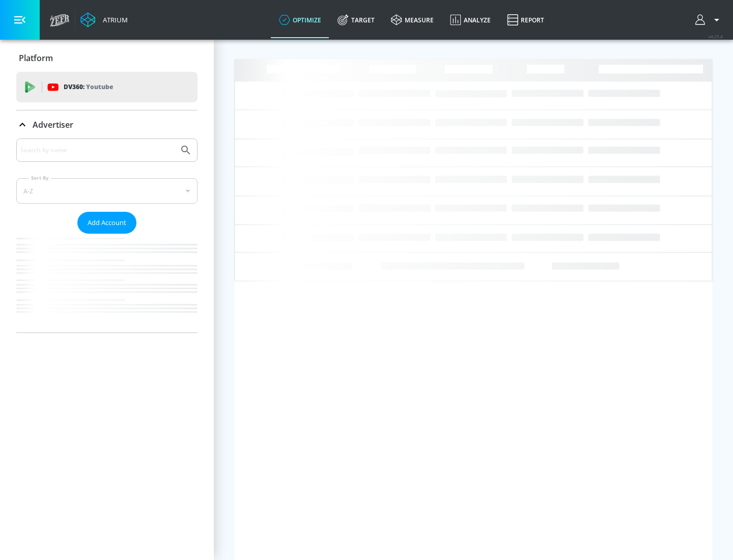 The width and height of the screenshot is (733, 560). I want to click on a: Analyze, so click(470, 20).